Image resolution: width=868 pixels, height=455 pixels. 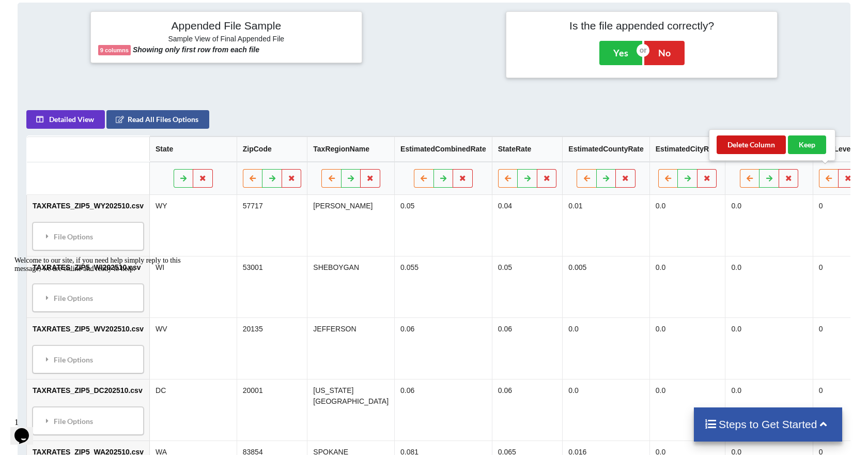 I want to click on button: Delete Column, so click(x=751, y=145).